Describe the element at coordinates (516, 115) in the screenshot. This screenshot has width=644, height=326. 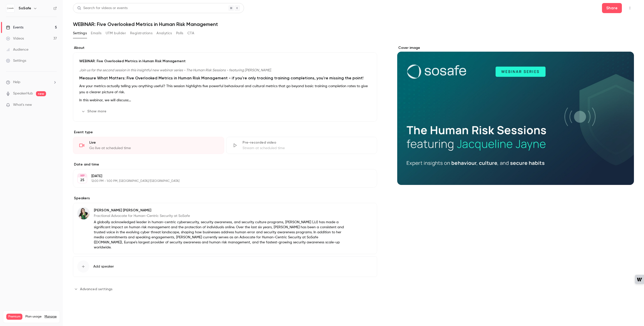
I see `section: Cover image` at that location.